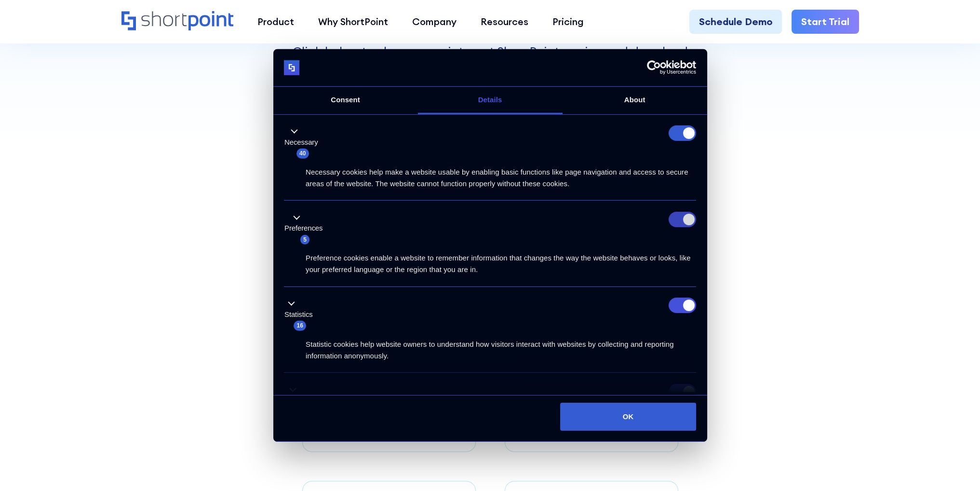  Describe the element at coordinates (490, 260) in the screenshot. I see `div: Preference cookies enable a website to remember information that changes the way the website beha...` at that location.